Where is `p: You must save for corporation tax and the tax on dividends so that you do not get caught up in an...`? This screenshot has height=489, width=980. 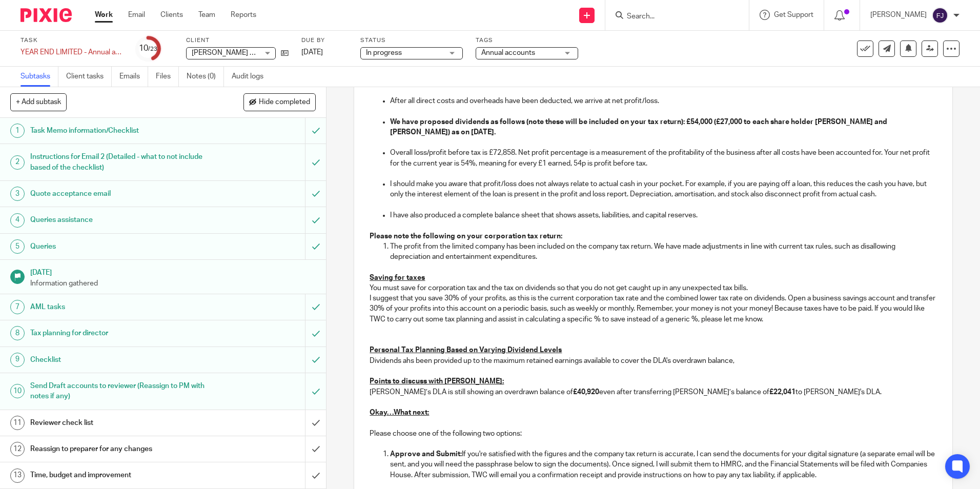 p: You must save for corporation tax and the tax on dividends so that you do not get caught up in an... is located at coordinates (653, 288).